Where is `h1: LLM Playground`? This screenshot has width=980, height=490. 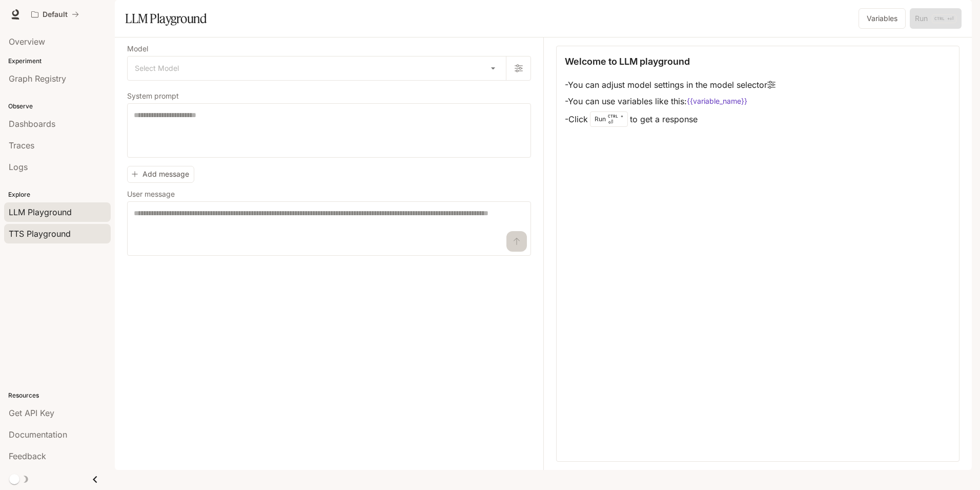
h1: LLM Playground is located at coordinates (166, 19).